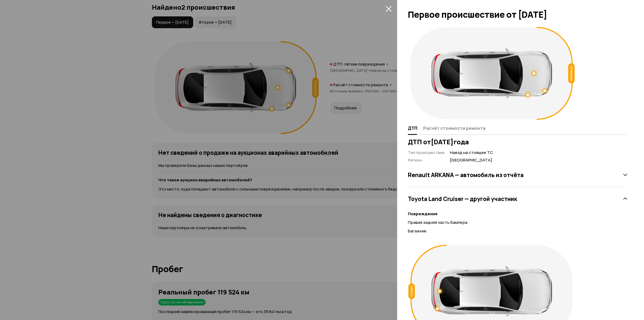 The image size is (644, 320). I want to click on span: Расчёт стоимости ремонта, so click(454, 128).